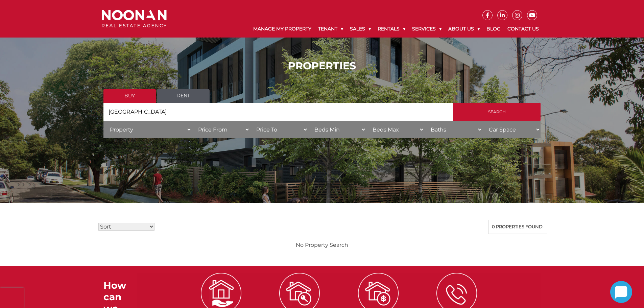 The height and width of the screenshot is (308, 644). I want to click on div: 0 properties found., so click(518, 227).